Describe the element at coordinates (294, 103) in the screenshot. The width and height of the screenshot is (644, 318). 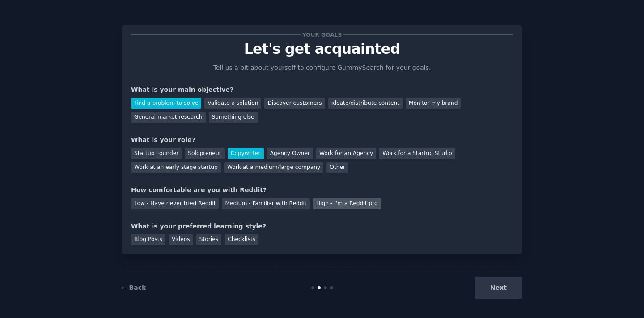
I see `div: Discover customers` at that location.